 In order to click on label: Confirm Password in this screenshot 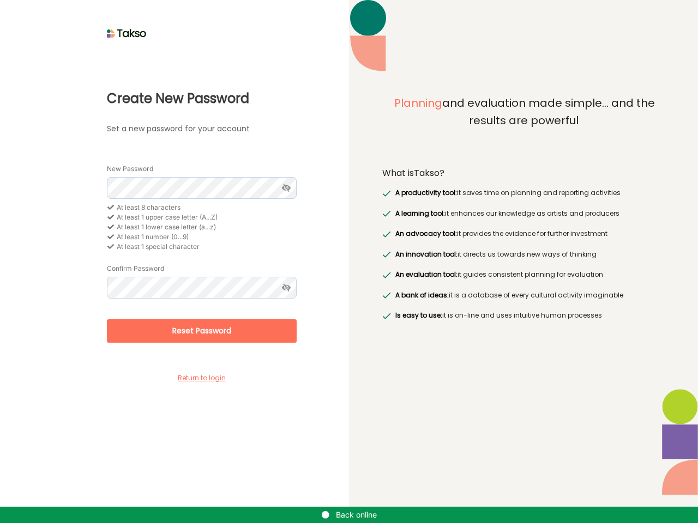, I will do `click(135, 269)`.